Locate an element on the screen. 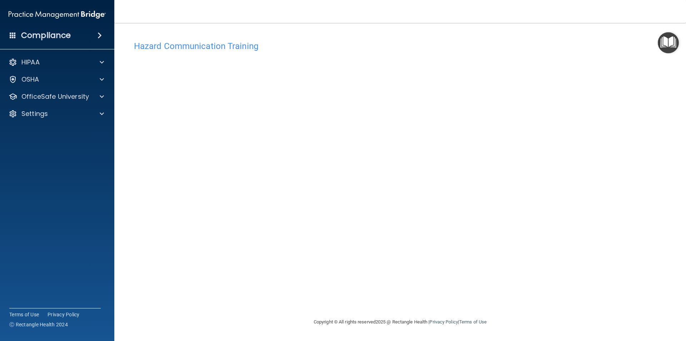 This screenshot has height=341, width=686. p: HIPAA is located at coordinates (30, 62).